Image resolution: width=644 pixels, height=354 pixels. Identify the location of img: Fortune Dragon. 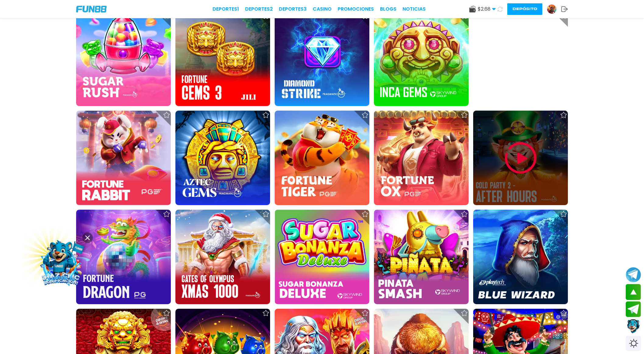
(123, 257).